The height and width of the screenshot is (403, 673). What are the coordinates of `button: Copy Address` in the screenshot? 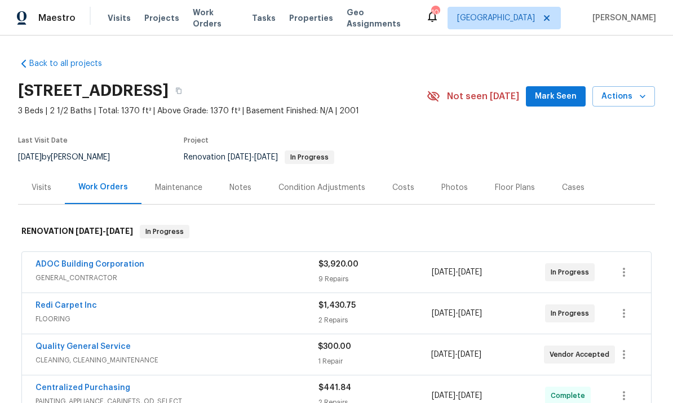 It's located at (179, 91).